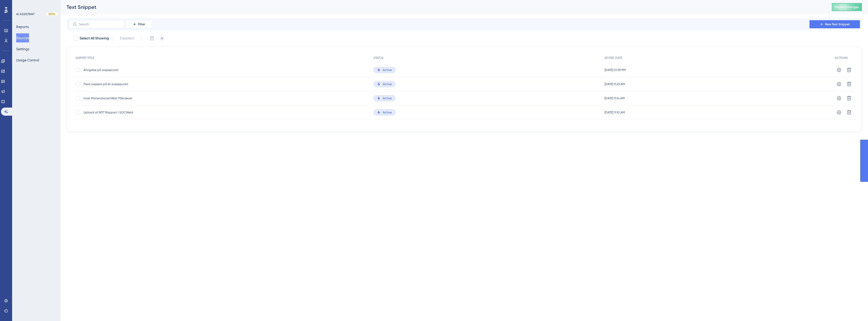  What do you see at coordinates (613, 58) in the screenshot?
I see `span: EDITED DATE` at bounding box center [613, 58].